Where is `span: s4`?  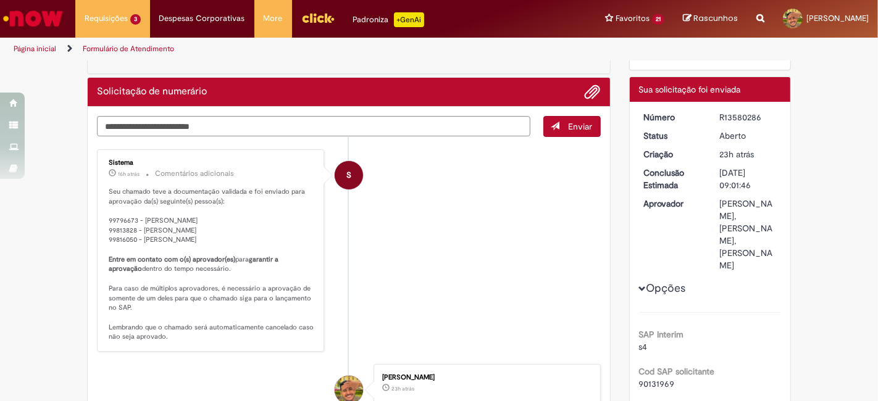
span: s4 is located at coordinates (644, 347).